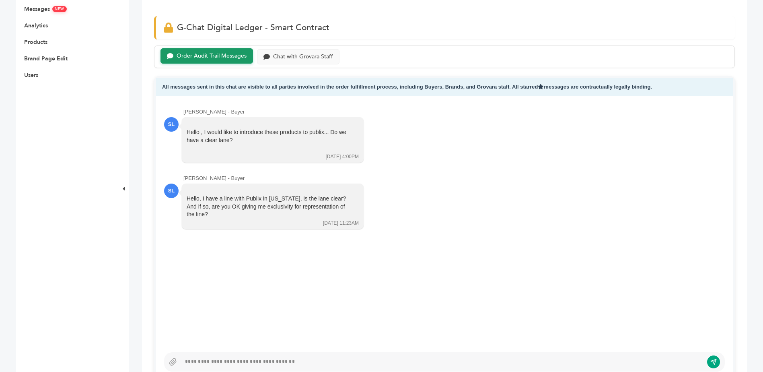 The height and width of the screenshot is (372, 763). What do you see at coordinates (45, 9) in the screenshot?
I see `a: MessagesNEW` at bounding box center [45, 9].